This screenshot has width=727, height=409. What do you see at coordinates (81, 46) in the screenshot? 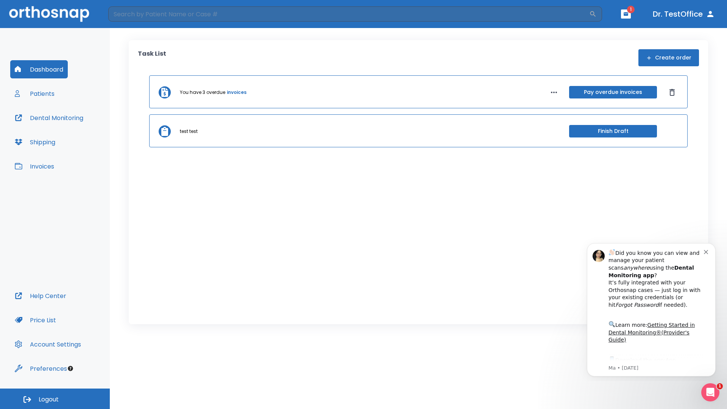
I see `div: Did you know you can view and manage your patient scans using the ? It’s fully integrated with yo...` at bounding box center [81, 46].